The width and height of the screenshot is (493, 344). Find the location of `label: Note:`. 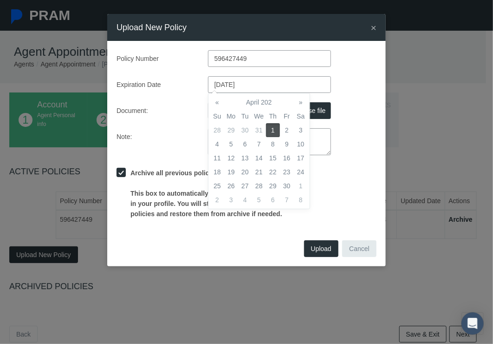

label: Note: is located at coordinates (155, 142).